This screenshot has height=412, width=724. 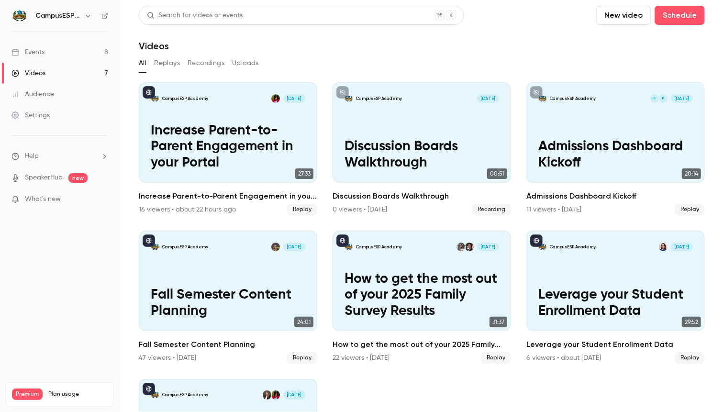 What do you see at coordinates (20, 16) in the screenshot?
I see `img: CampusESP Academy` at bounding box center [20, 16].